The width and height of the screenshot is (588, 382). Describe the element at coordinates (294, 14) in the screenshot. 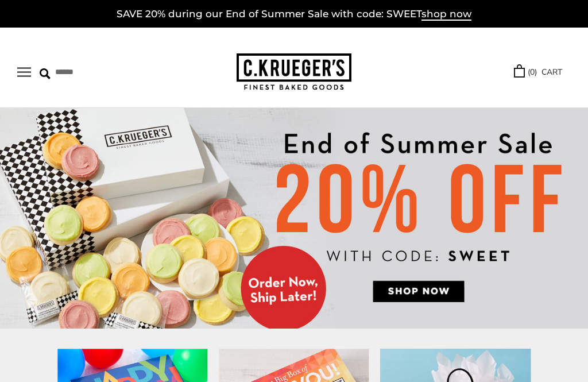

I see `a: SAVE 20% during our End of Summer Sale with code: SWEETshop now` at that location.